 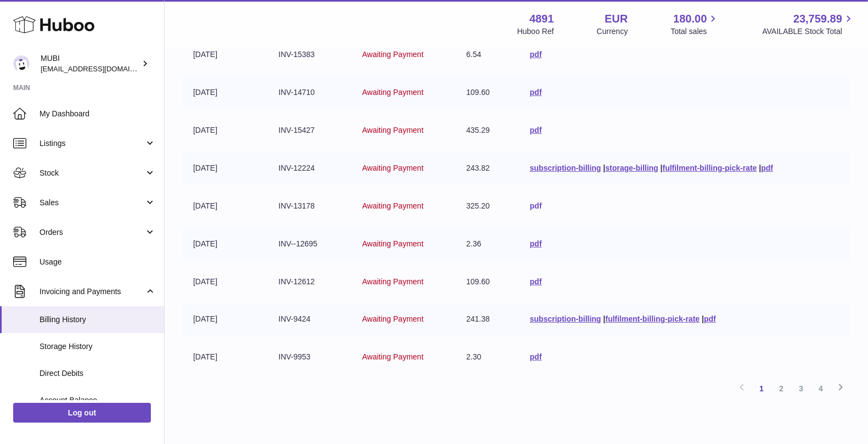 What do you see at coordinates (809, 31) in the screenshot?
I see `span: AVAILABLE Stock Total` at bounding box center [809, 31].